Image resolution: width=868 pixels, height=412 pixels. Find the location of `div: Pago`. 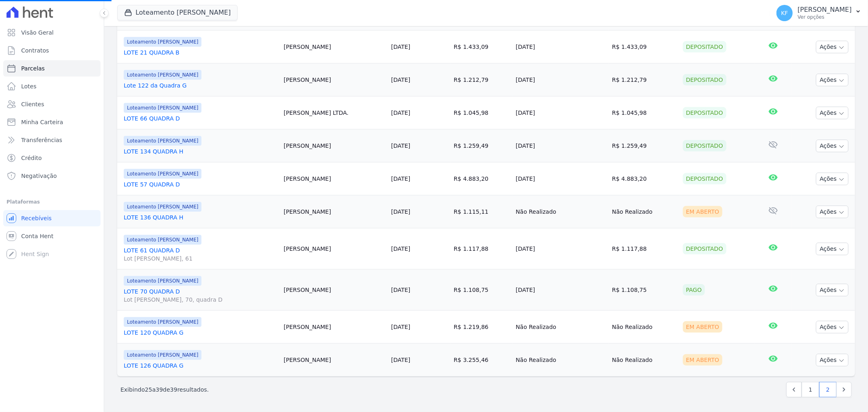

div: Pago is located at coordinates (694, 290).